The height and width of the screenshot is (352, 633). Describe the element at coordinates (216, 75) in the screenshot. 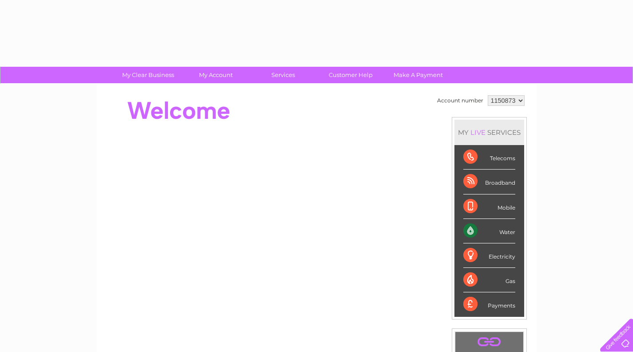

I see `a: My Account` at that location.